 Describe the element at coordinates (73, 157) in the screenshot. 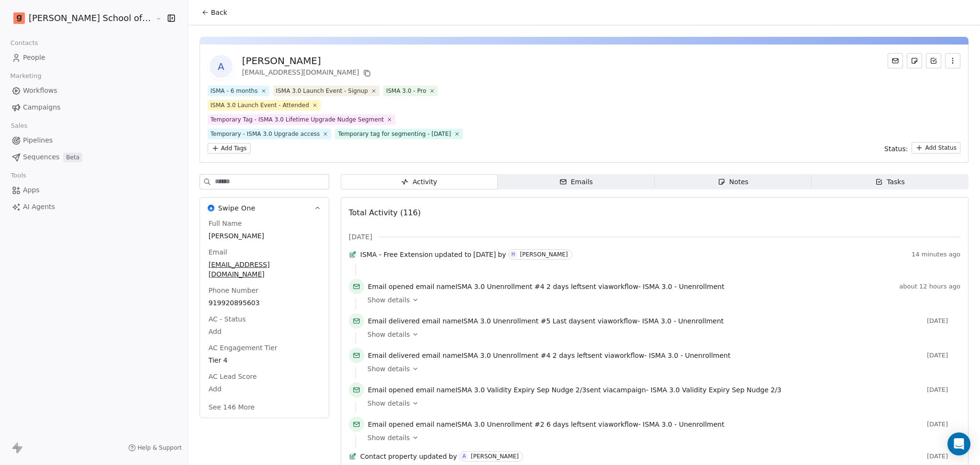

I see `span: Beta` at that location.